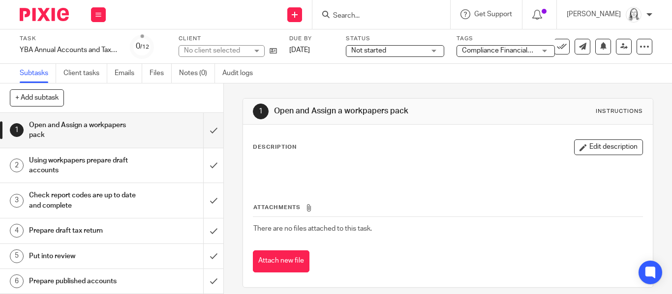 Image resolution: width=672 pixels, height=294 pixels. What do you see at coordinates (84, 201) in the screenshot?
I see `h1: Check report codes are up to date and complete` at bounding box center [84, 201].